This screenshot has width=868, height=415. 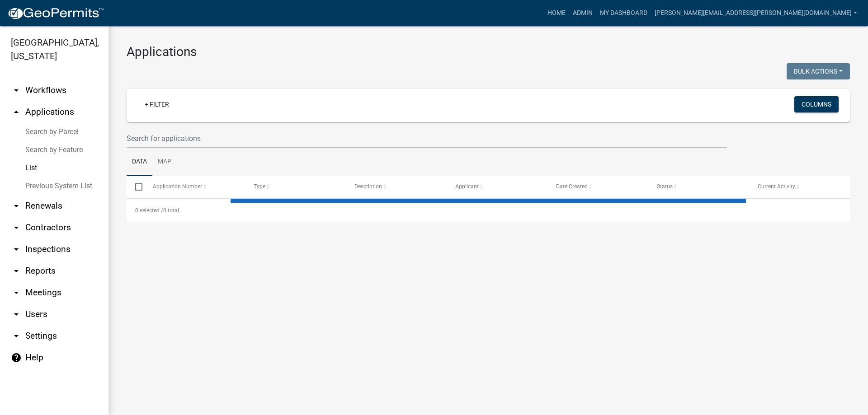 What do you see at coordinates (776, 186) in the screenshot?
I see `span: Current Activity` at bounding box center [776, 186].